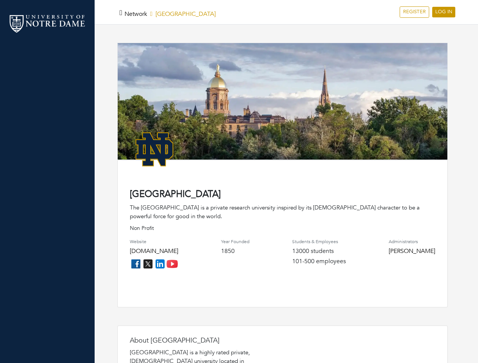 Image resolution: width=478 pixels, height=363 pixels. Describe the element at coordinates (154, 242) in the screenshot. I see `h4: Website` at that location.